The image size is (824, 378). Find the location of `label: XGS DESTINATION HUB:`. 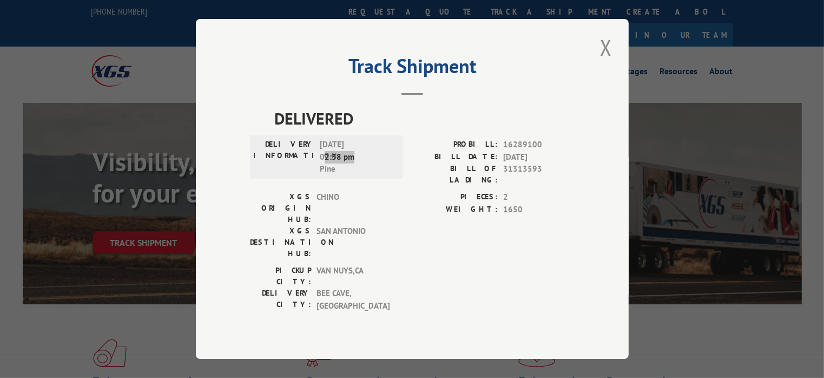

label: XGS DESTINATION HUB: is located at coordinates (280, 242).